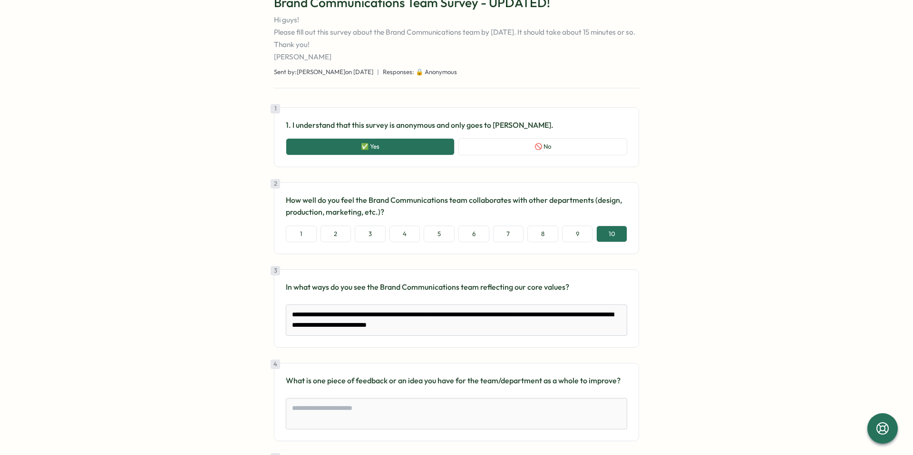 Image resolution: width=913 pixels, height=455 pixels. What do you see at coordinates (577, 234) in the screenshot?
I see `button: 9` at bounding box center [577, 234].